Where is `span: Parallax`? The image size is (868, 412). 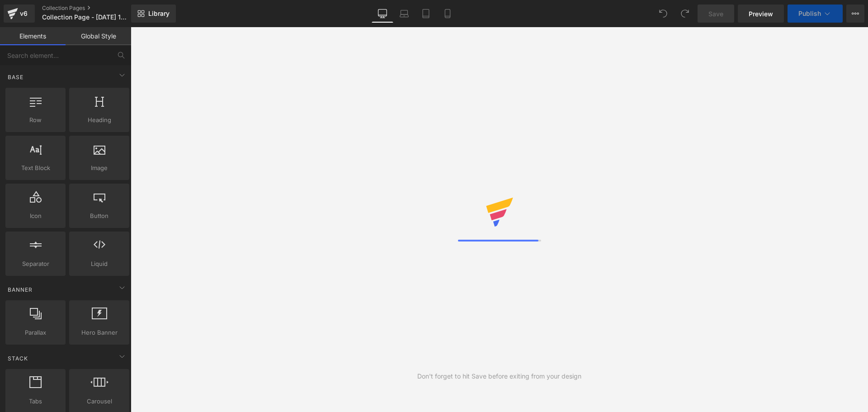
span: Parallax is located at coordinates (36, 332).